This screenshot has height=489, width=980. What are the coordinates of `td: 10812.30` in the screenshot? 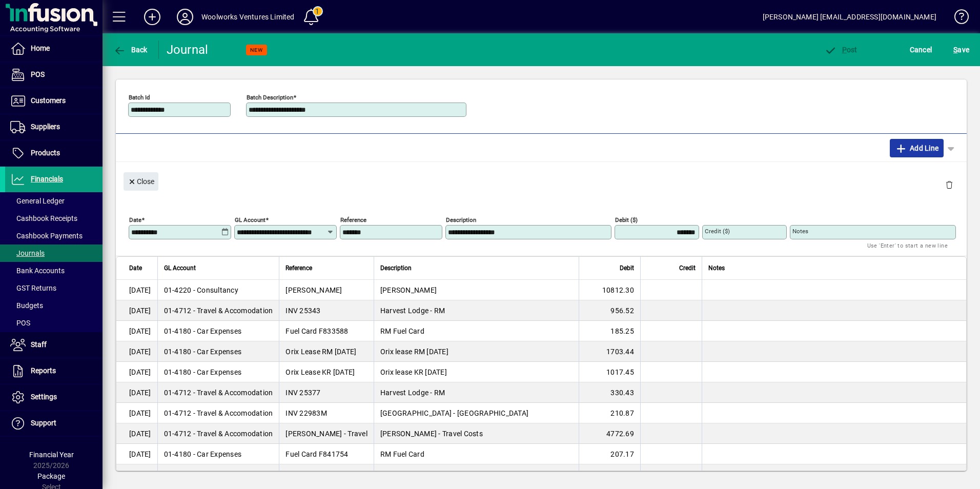 It's located at (609, 290).